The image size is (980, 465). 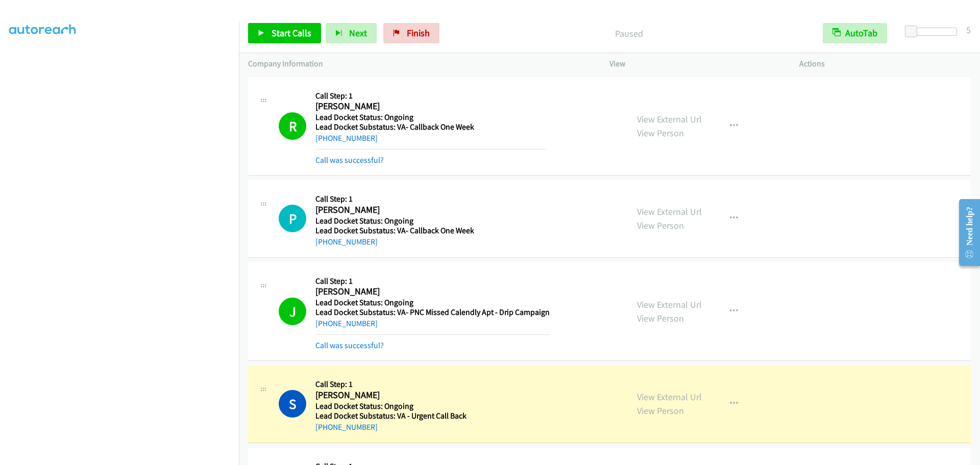 I want to click on p: Paused, so click(x=629, y=33).